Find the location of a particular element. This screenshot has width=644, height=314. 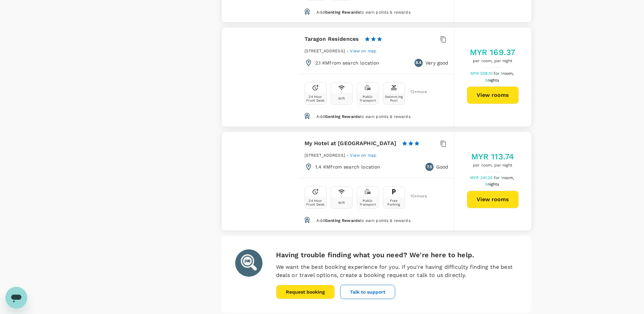

p: Very good is located at coordinates (436, 63).